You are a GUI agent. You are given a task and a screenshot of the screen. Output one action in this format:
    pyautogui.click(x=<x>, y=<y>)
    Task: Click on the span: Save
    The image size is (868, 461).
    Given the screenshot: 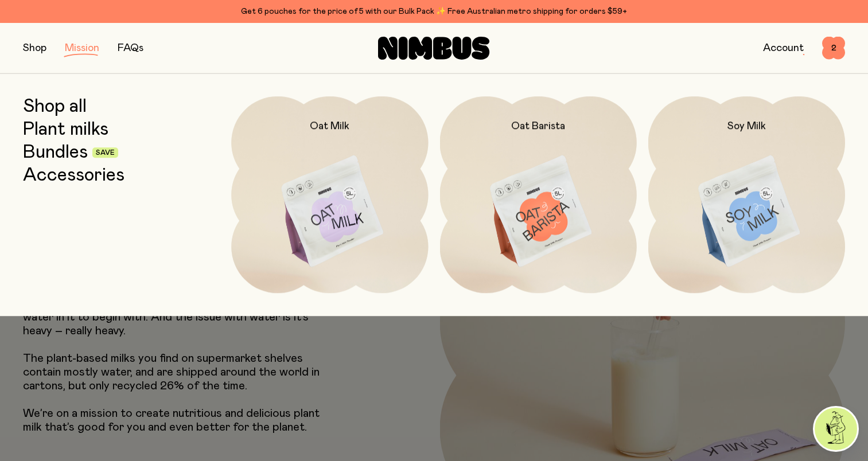 What is the action you would take?
    pyautogui.click(x=105, y=153)
    